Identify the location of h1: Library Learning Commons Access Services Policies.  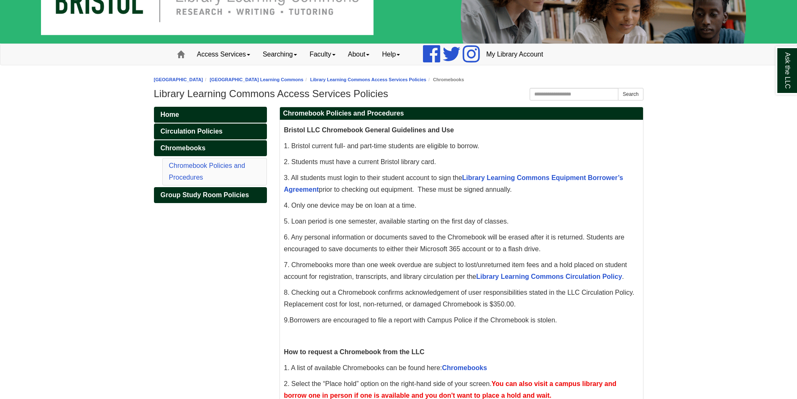
(399, 94).